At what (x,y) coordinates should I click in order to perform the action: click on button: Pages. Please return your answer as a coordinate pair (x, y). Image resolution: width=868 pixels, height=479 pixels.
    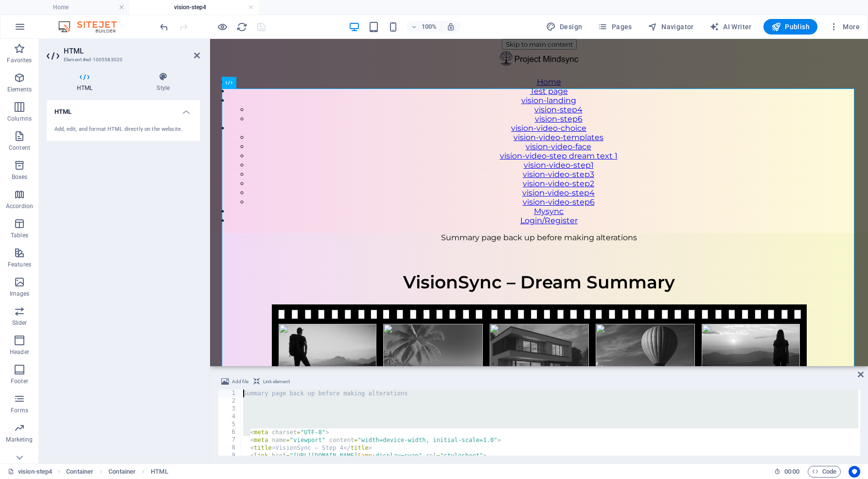
    Looking at the image, I should click on (615, 27).